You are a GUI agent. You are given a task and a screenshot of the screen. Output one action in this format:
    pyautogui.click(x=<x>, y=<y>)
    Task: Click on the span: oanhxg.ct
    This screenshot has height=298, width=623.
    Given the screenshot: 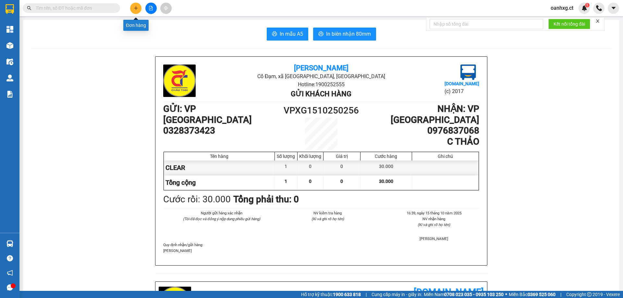 What is the action you would take?
    pyautogui.click(x=562, y=8)
    